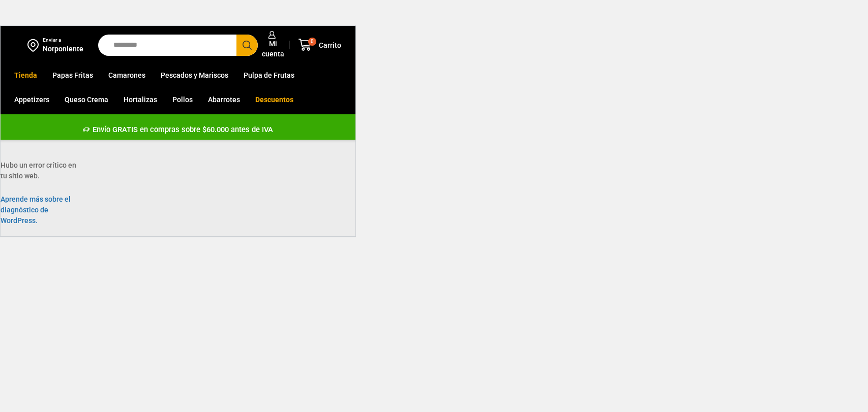  I want to click on a: Abarrotes, so click(224, 100).